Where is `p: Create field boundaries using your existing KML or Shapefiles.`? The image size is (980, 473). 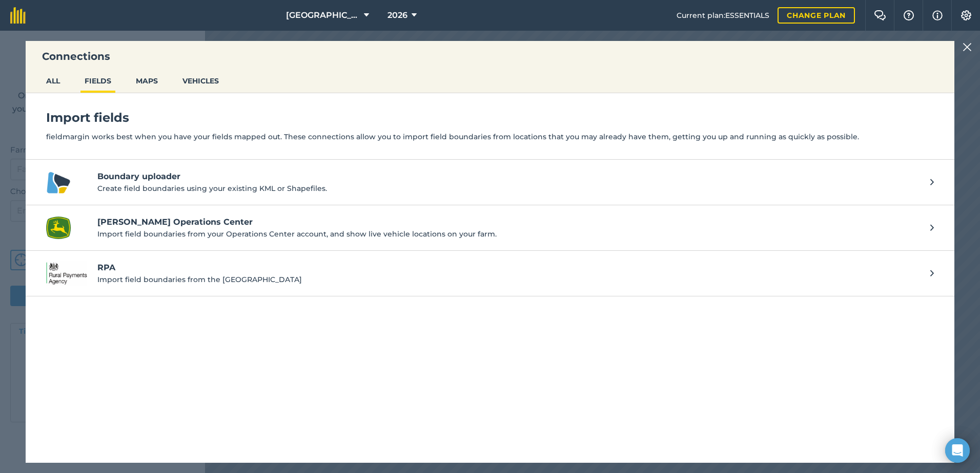 p: Create field boundaries using your existing KML or Shapefiles. is located at coordinates (508, 189).